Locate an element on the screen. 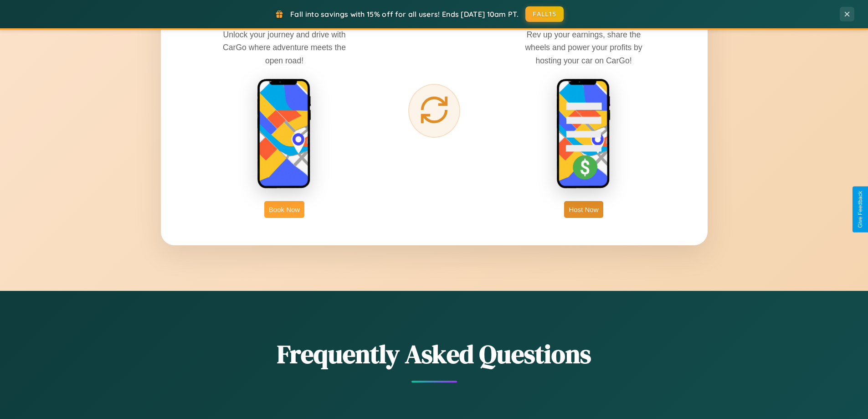 This screenshot has width=868, height=419. p: Unlock your journey and drive with CarGo where adventure meets the open road! is located at coordinates (284, 48).